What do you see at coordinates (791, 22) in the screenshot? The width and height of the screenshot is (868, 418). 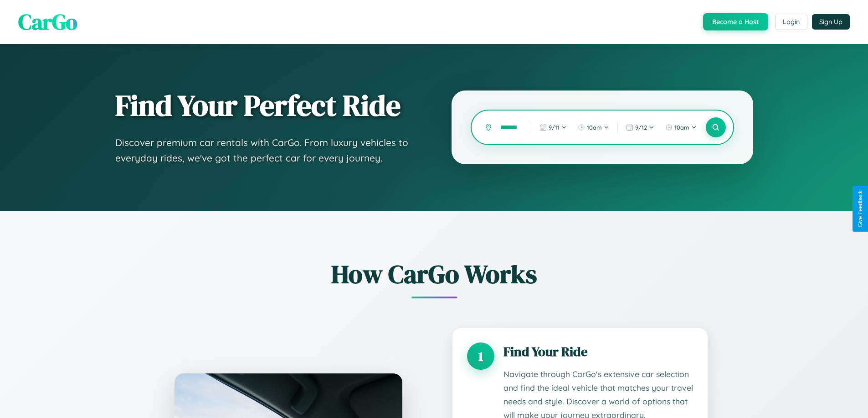 I see `button: Login` at bounding box center [791, 22].